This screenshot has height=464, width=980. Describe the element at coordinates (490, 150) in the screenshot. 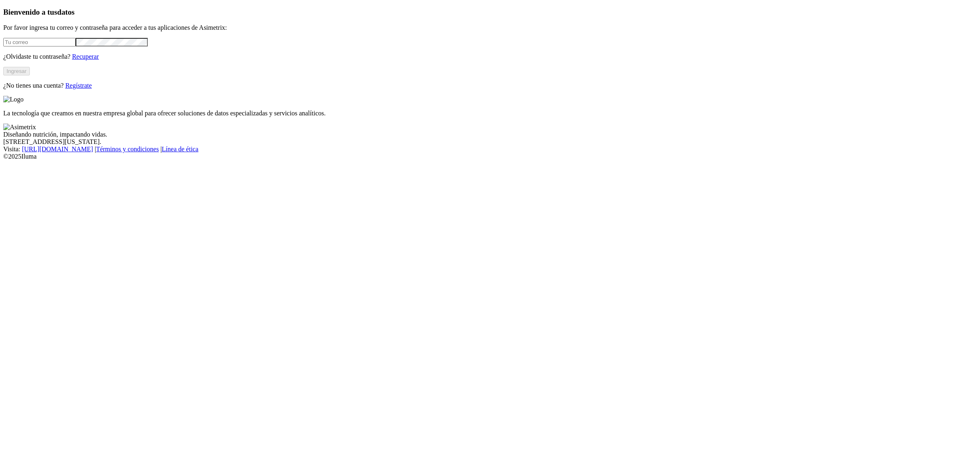

I see `div: Visita : | |` at that location.